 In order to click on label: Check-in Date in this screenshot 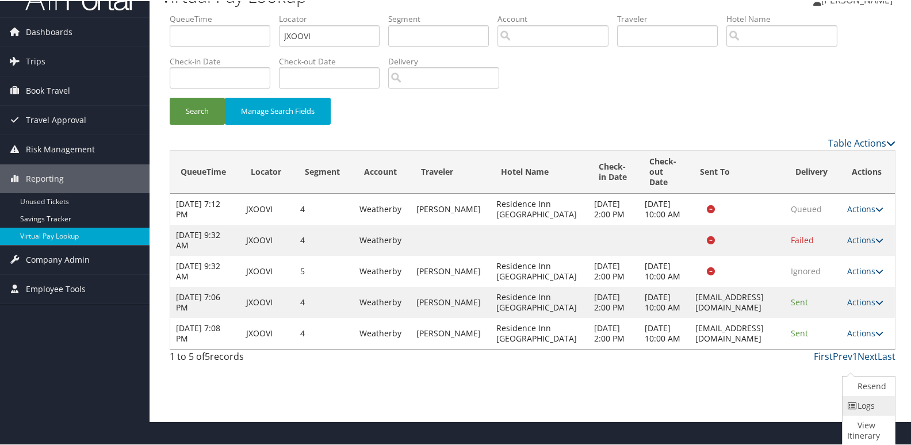, I will do `click(224, 60)`.